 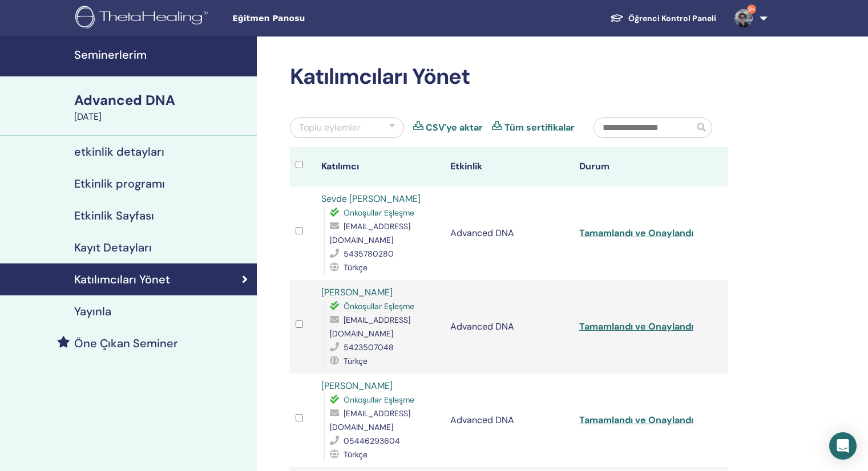 I want to click on h4: Yayınla, so click(x=92, y=311).